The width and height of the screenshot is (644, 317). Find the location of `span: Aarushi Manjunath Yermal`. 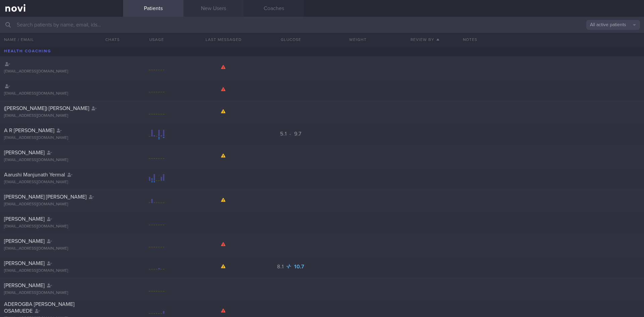

span: Aarushi Manjunath Yermal is located at coordinates (35, 175).